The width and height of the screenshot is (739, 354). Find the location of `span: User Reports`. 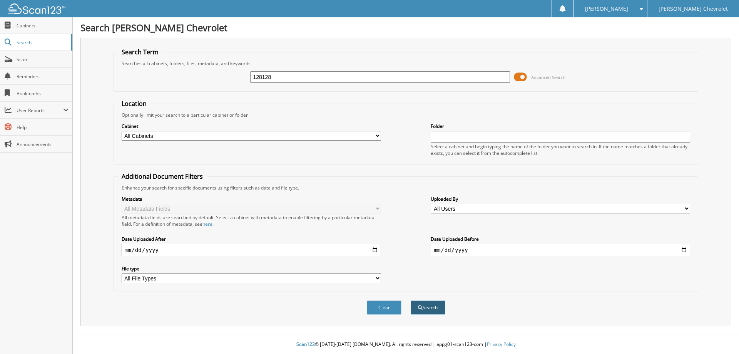

span: User Reports is located at coordinates (40, 110).